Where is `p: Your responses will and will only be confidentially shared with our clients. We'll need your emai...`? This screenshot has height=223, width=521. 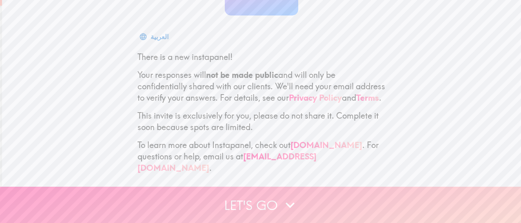
p: Your responses will and will only be confidentially shared with our clients. We'll need your emai... is located at coordinates (261, 86).